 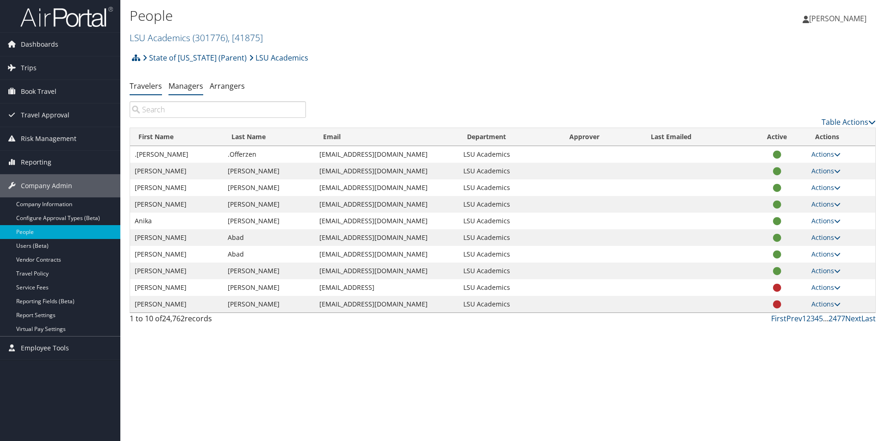 What do you see at coordinates (210, 37) in the screenshot?
I see `span: ( 301776 )` at bounding box center [210, 37].